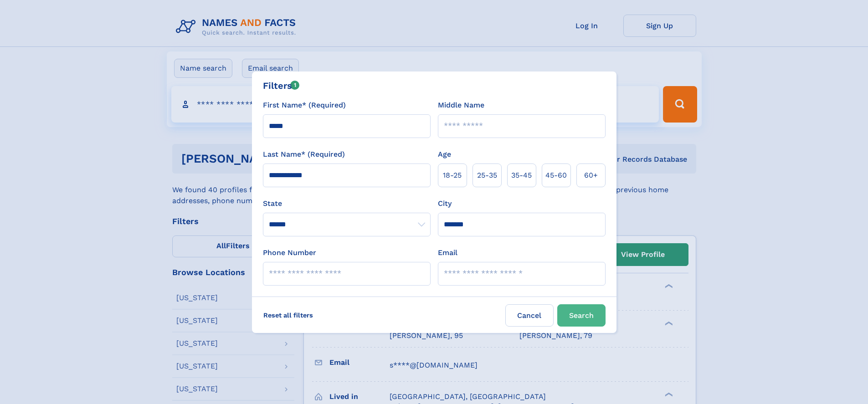 Image resolution: width=868 pixels, height=404 pixels. I want to click on button: Search, so click(581, 315).